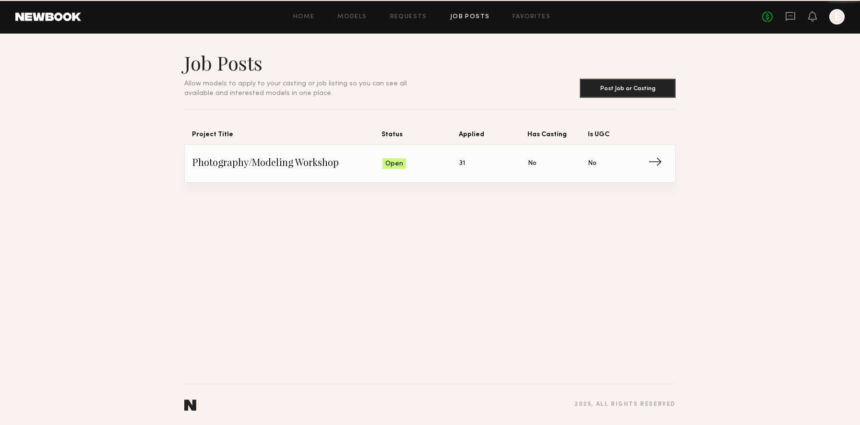  What do you see at coordinates (470, 17) in the screenshot?
I see `a: Job Posts` at bounding box center [470, 17].